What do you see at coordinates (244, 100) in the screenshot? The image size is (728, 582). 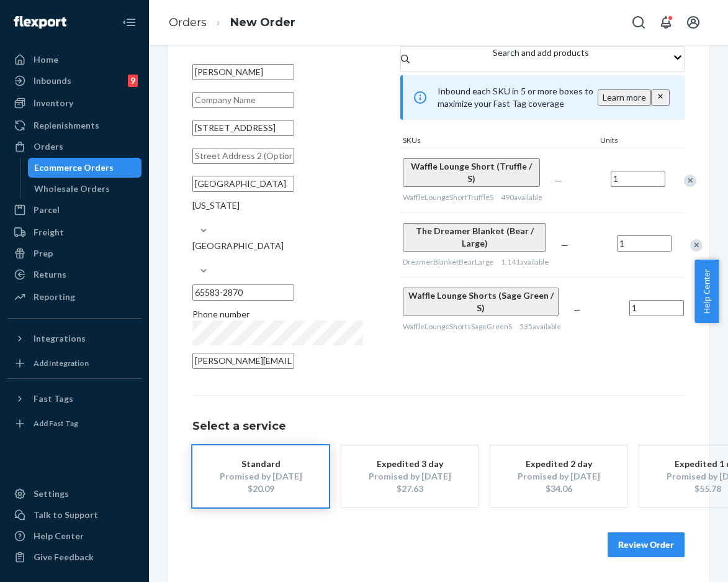 I see `input: Company Name` at bounding box center [244, 100].